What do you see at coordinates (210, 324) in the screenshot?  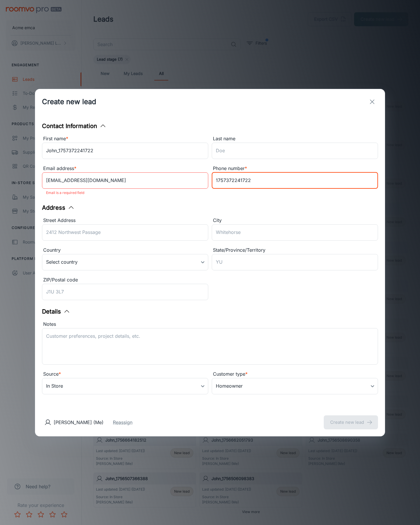 I see `div: Notes` at bounding box center [210, 324].